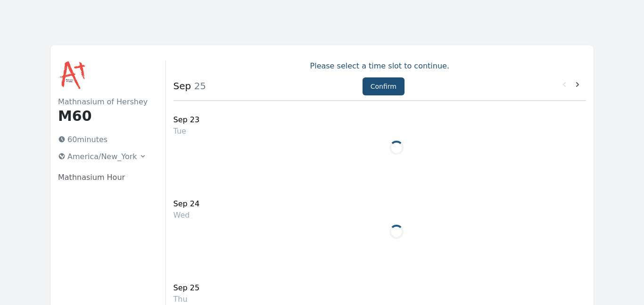  I want to click on div: Sep 25, so click(186, 288).